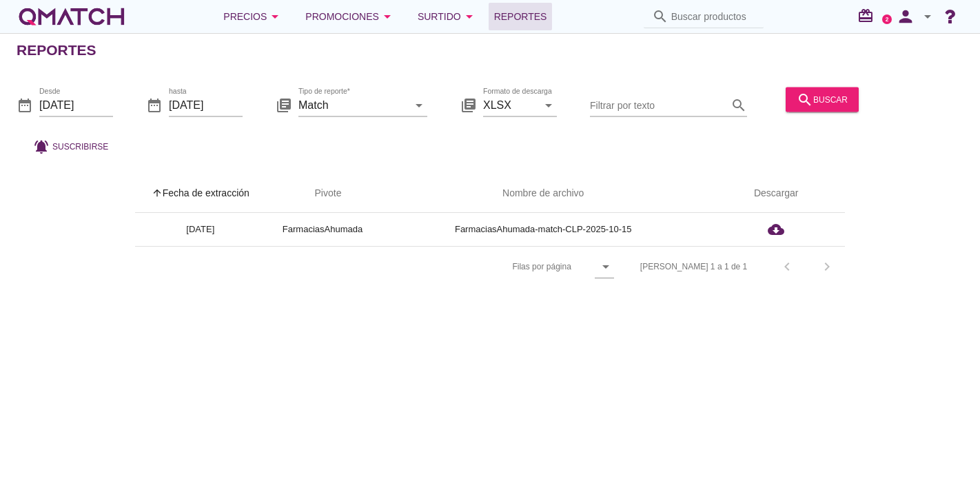 The height and width of the screenshot is (483, 980). I want to click on th: Fecha de extracción: Sorted ascending. Activate to sort descending., so click(201, 194).